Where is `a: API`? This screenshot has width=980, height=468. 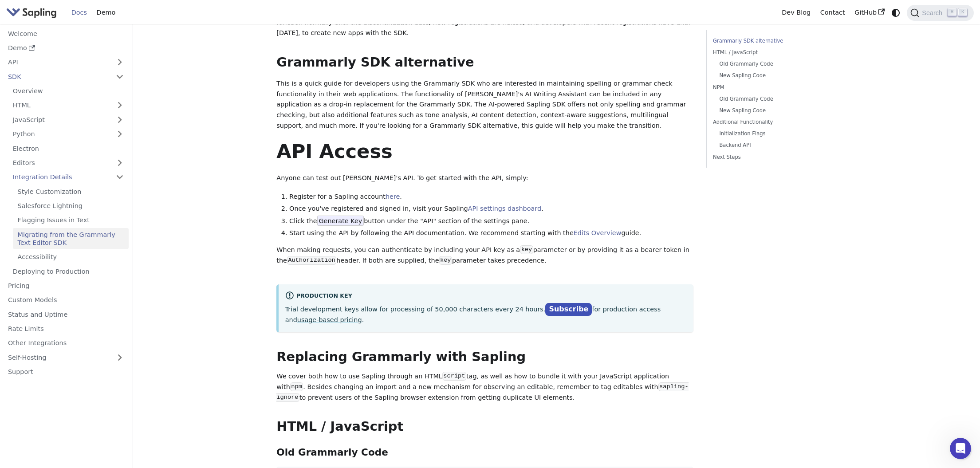
a: API is located at coordinates (57, 62).